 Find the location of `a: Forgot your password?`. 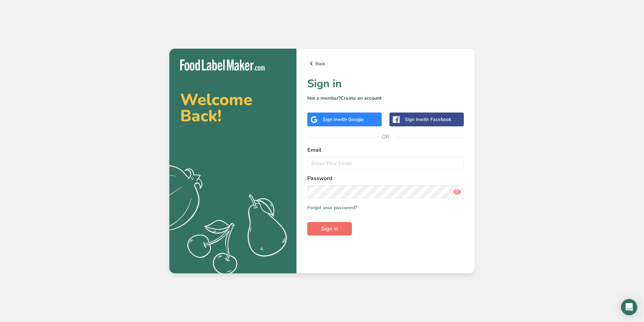

a: Forgot your password? is located at coordinates (332, 208).